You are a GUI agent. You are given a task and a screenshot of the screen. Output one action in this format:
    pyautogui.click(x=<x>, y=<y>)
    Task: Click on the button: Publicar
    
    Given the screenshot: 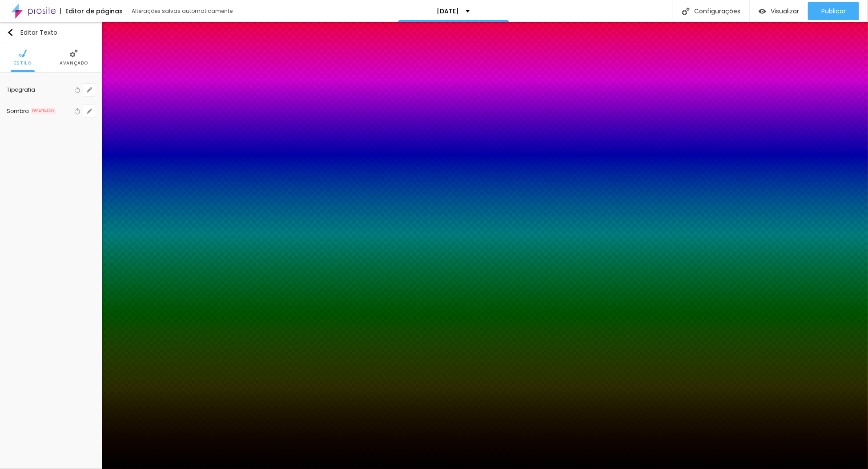 What is the action you would take?
    pyautogui.click(x=833, y=11)
    